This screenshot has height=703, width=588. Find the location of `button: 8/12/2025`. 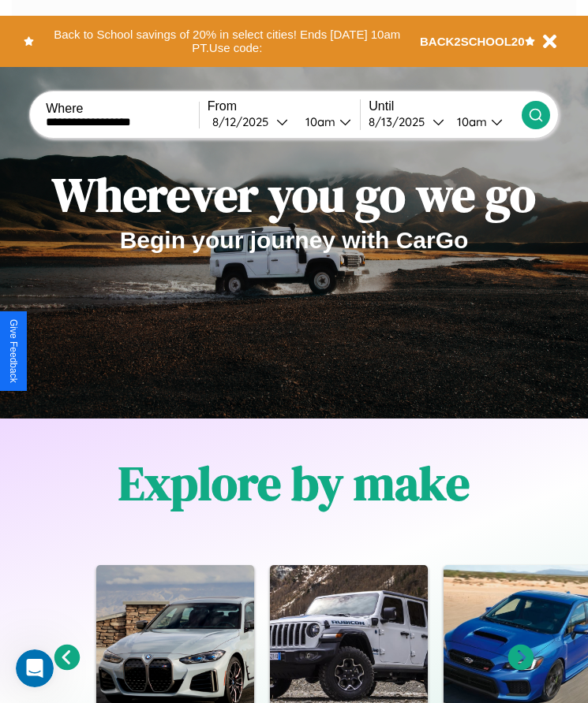

button: 8/12/2025 is located at coordinates (250, 122).